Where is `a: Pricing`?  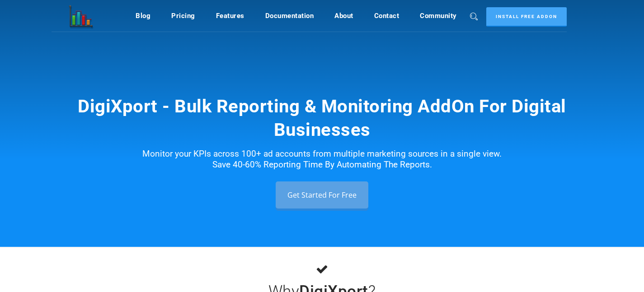
a: Pricing is located at coordinates (183, 16).